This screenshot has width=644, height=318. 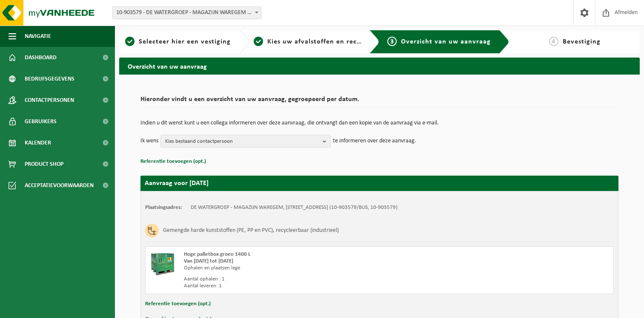 What do you see at coordinates (299, 286) in the screenshot?
I see `div: Aantal leveren: 1` at bounding box center [299, 286].